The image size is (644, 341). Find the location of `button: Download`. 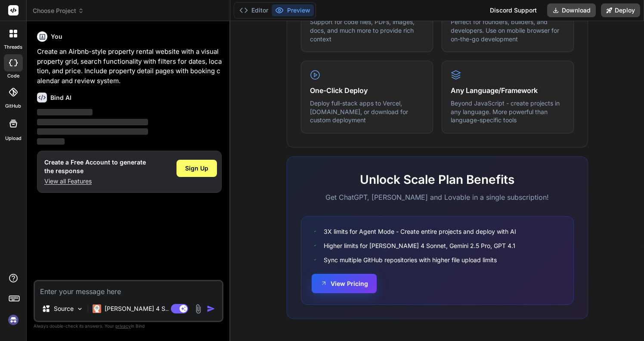

button: Download is located at coordinates (571, 10).